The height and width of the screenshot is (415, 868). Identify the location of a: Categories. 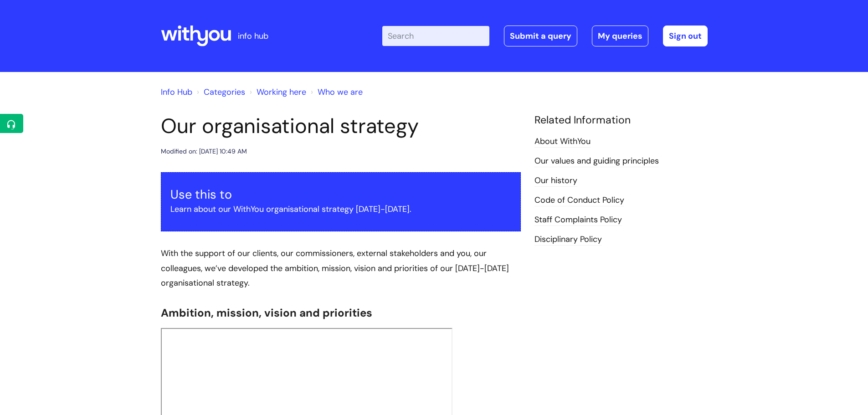
(224, 92).